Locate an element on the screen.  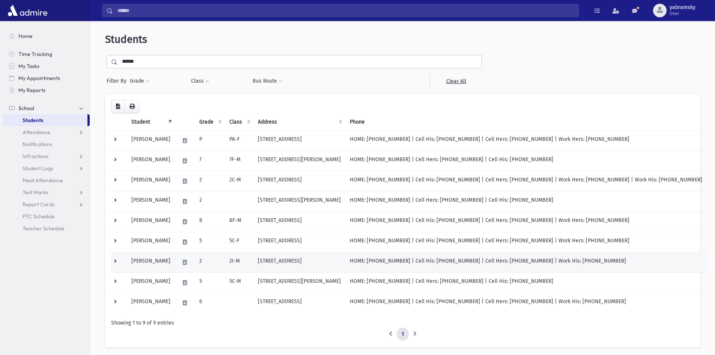
span: User is located at coordinates (682, 14).